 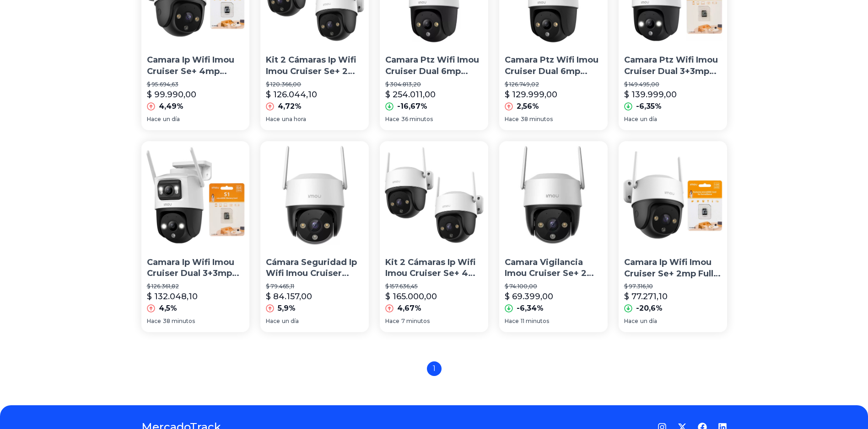 I want to click on p: $ 79.465,11, so click(x=314, y=287).